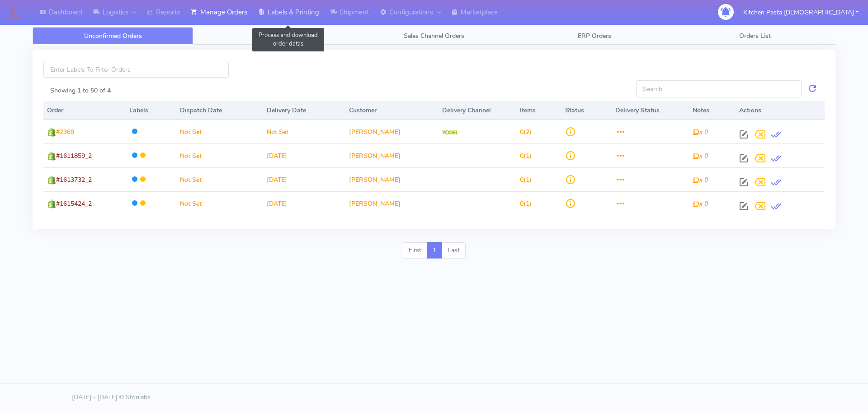 The width and height of the screenshot is (868, 411). I want to click on th: Status, so click(586, 111).